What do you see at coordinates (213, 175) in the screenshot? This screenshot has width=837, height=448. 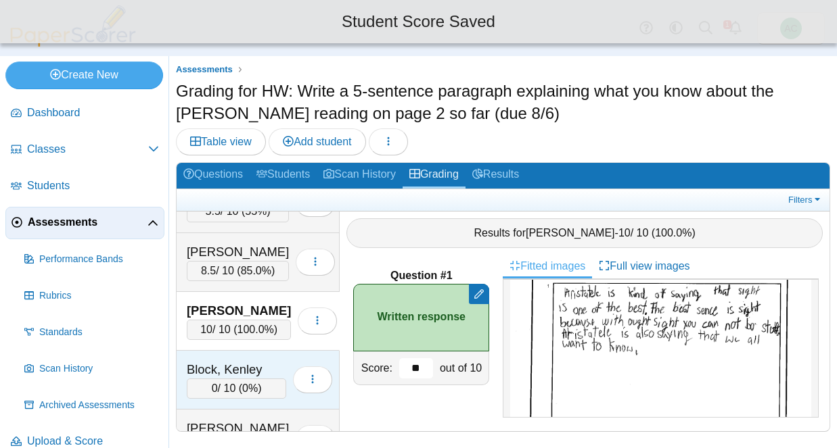 I see `a: Questions` at bounding box center [213, 175].